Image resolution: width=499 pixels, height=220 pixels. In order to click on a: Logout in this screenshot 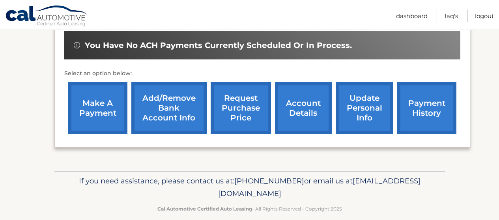, I will do `click(484, 16)`.